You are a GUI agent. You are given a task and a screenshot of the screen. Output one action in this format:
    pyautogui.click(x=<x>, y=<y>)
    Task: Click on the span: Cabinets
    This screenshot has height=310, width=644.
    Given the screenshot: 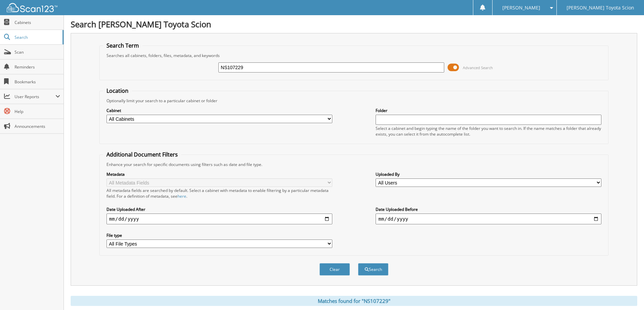 What is the action you would take?
    pyautogui.click(x=37, y=22)
    